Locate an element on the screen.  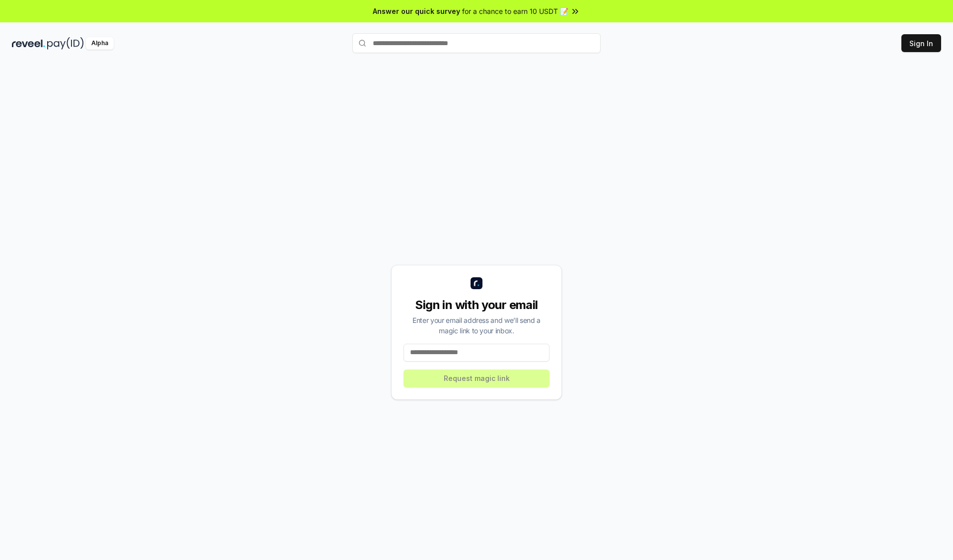
div: Enter your email address and we’ll send a magic link to your inbox. is located at coordinates (476, 326).